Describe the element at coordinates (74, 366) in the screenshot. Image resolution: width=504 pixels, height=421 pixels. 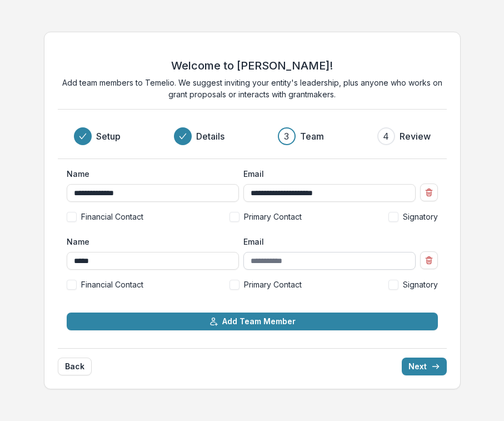
I see `button: Back` at that location.